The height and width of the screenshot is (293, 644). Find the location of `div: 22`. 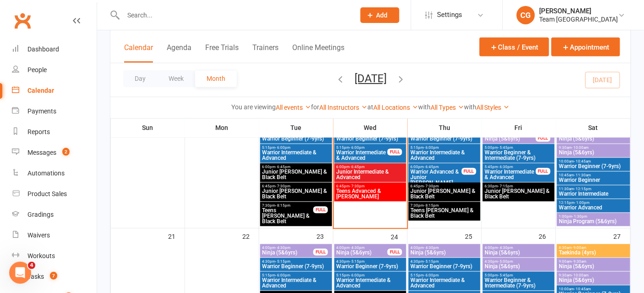

div: 22 is located at coordinates (251, 236).